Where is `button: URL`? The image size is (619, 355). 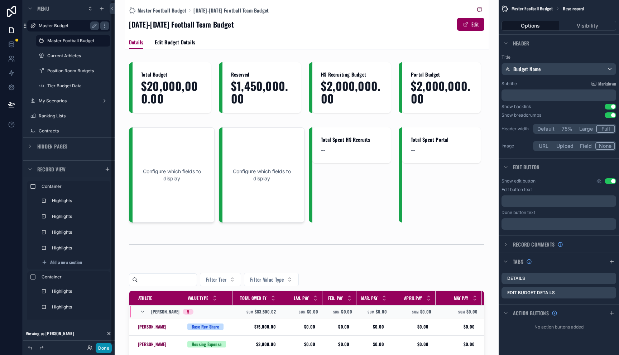 button: URL is located at coordinates (543, 146).